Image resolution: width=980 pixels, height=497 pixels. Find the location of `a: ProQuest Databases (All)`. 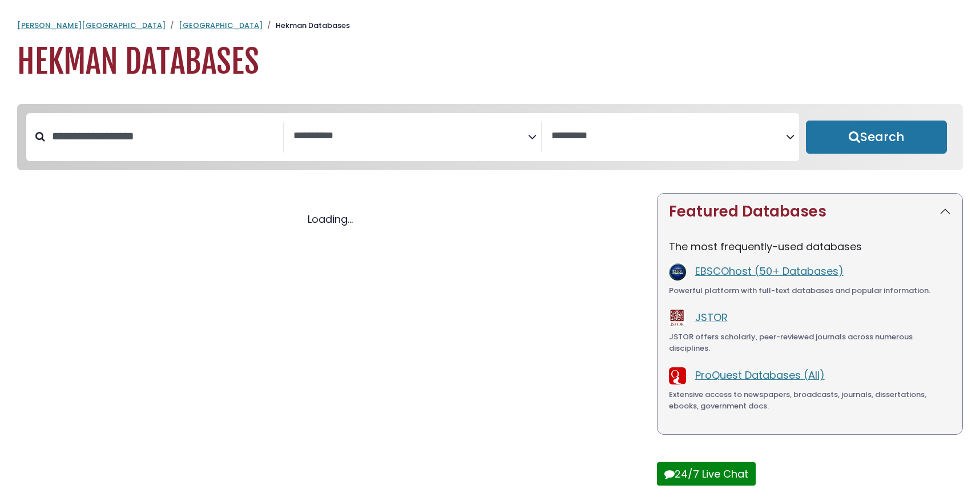

a: ProQuest Databases (All) is located at coordinates (760, 374).